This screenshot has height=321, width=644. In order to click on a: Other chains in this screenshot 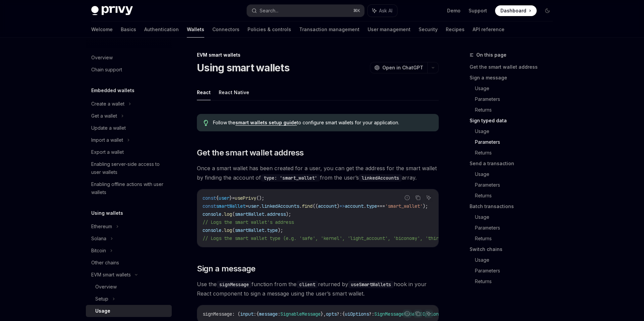, I will do `click(129, 262)`.